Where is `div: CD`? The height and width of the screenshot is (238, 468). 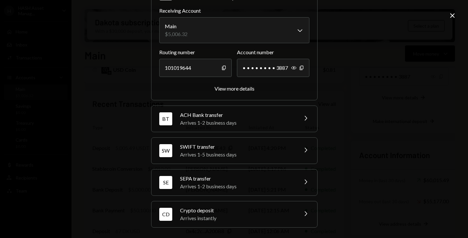
div: CD is located at coordinates (166, 215).